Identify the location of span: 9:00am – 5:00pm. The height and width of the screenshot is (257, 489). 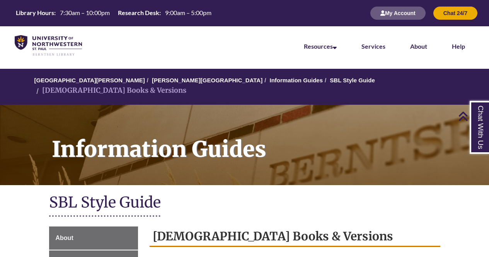
(188, 12).